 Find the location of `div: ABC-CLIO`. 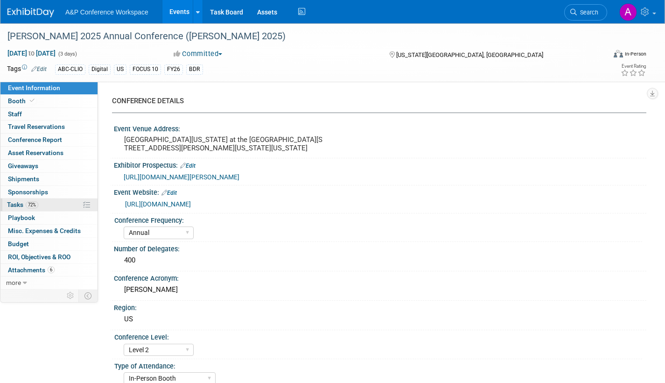

div: ABC-CLIO is located at coordinates (70, 69).